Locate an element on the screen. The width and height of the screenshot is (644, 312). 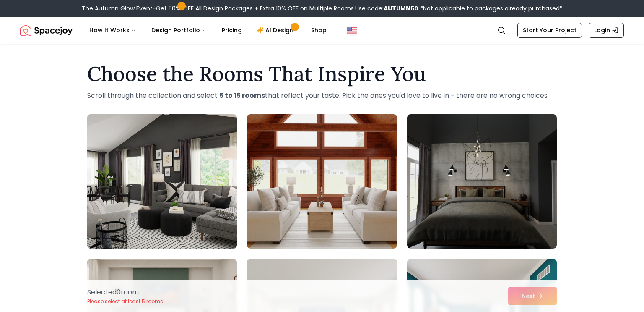
a: Start Your Project is located at coordinates (550, 30).